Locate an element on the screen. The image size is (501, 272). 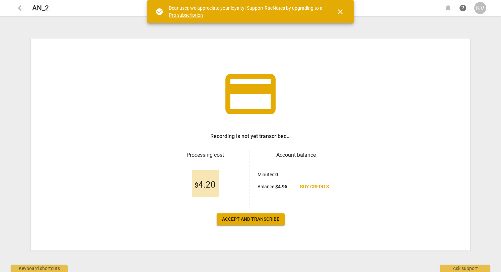
b: $ 4.95 is located at coordinates (281, 187).